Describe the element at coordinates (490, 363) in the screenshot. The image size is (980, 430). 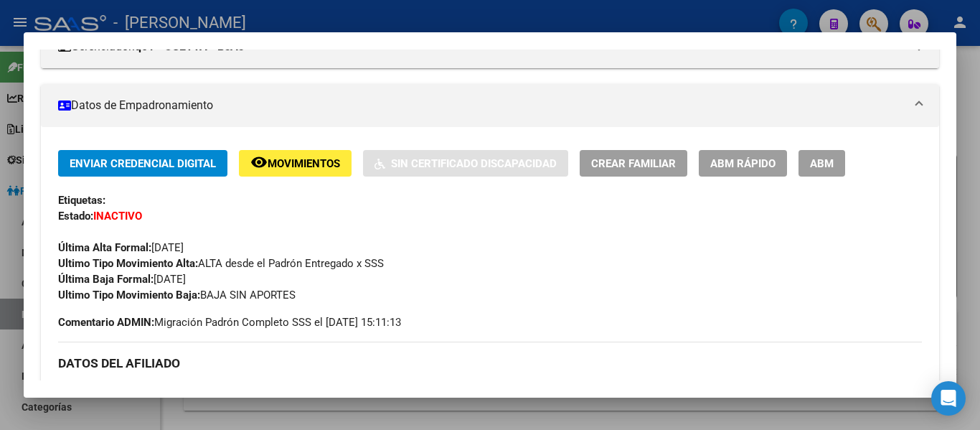
I see `h3: DATOS DEL AFILIADO` at that location.